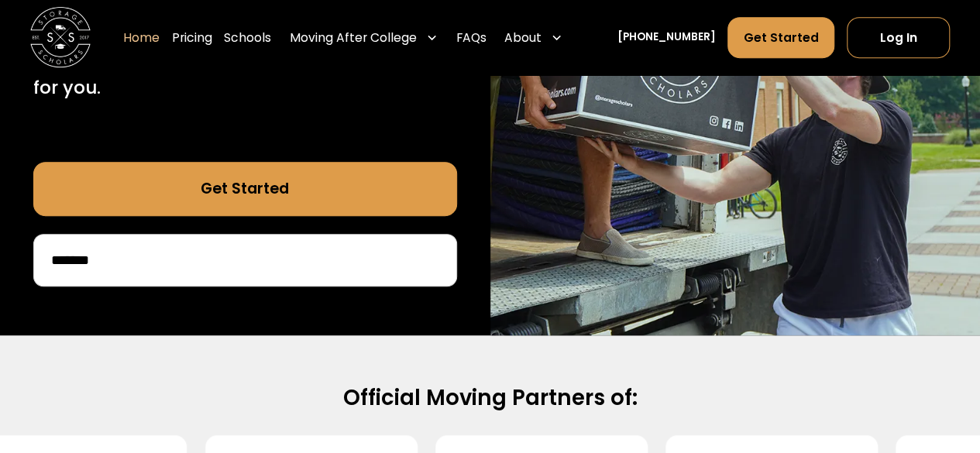 Image resolution: width=980 pixels, height=453 pixels. What do you see at coordinates (897, 37) in the screenshot?
I see `a: Log In` at bounding box center [897, 37].